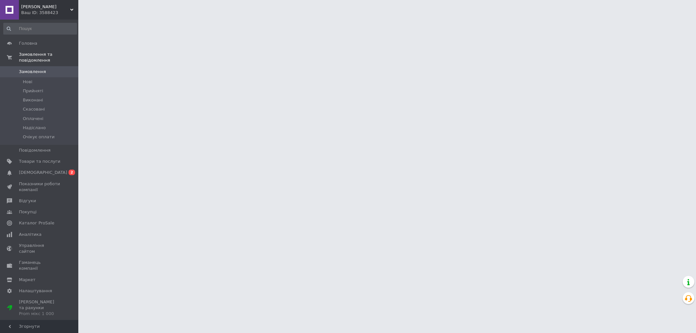 This screenshot has width=696, height=333. What do you see at coordinates (27, 82) in the screenshot?
I see `span: Нові` at bounding box center [27, 82].